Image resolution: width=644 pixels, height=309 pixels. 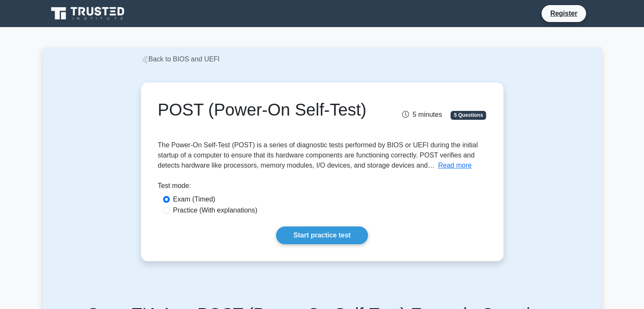 What do you see at coordinates (180, 59) in the screenshot?
I see `a: Back to BIOS and UEFI` at bounding box center [180, 59].